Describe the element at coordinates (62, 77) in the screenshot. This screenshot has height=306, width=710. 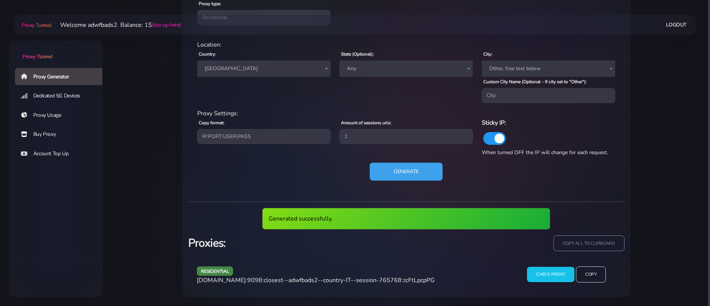
I see `a: Proxy Generator` at that location.